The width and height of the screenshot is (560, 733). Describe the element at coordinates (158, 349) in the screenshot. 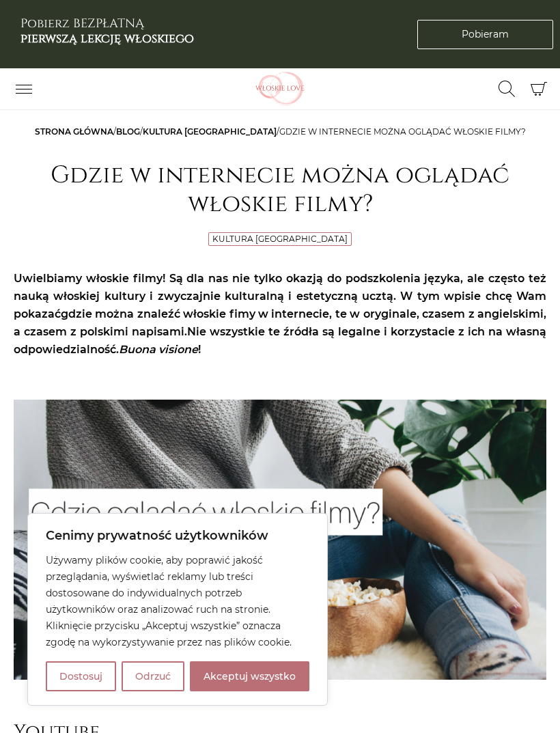

I see `em: Buona visione` at that location.